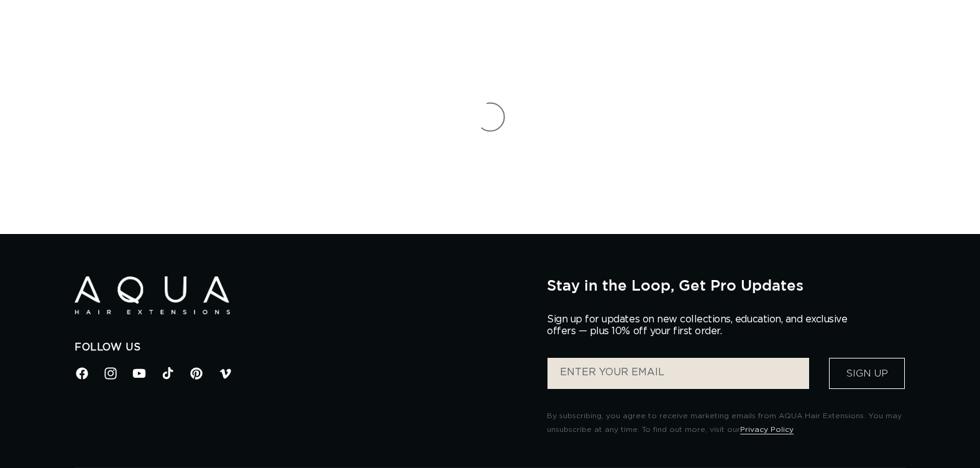  What do you see at coordinates (726, 422) in the screenshot?
I see `p: By subscribing, you agree to receive marketing emails from AQUA Hair Extensions. You may unsubscr...` at bounding box center [726, 422].